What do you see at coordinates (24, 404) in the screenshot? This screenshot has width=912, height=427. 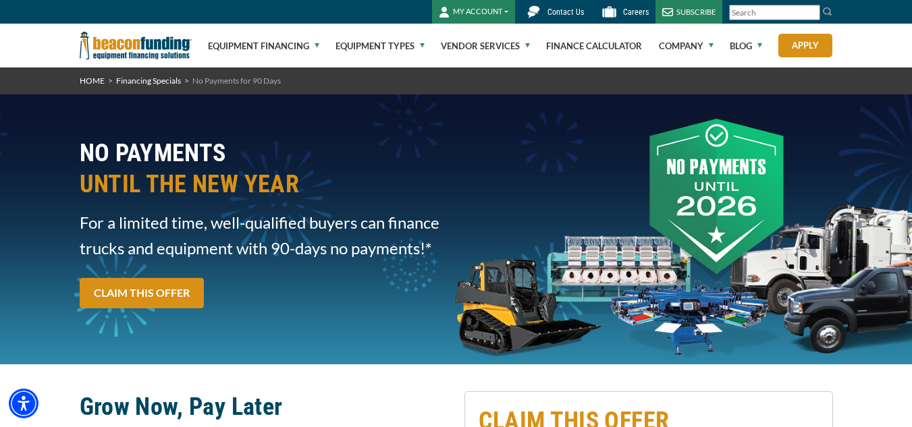 I see `div: Accessibility Menu` at bounding box center [24, 404].